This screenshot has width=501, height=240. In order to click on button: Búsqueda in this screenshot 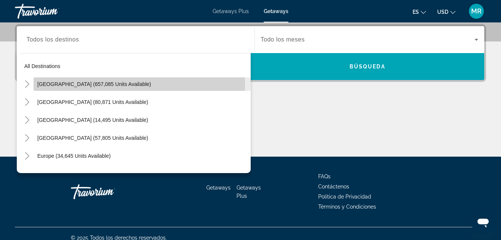, I will do `click(368, 66)`.